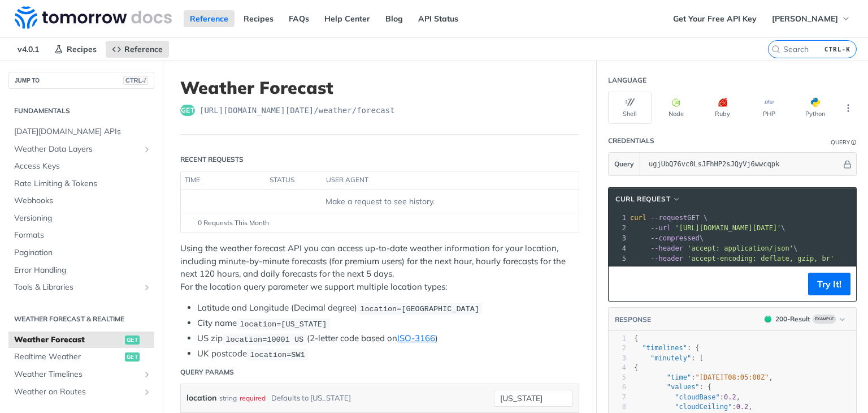 The image size is (868, 413). What do you see at coordinates (617, 377) in the screenshot?
I see `div: 5` at bounding box center [617, 377].